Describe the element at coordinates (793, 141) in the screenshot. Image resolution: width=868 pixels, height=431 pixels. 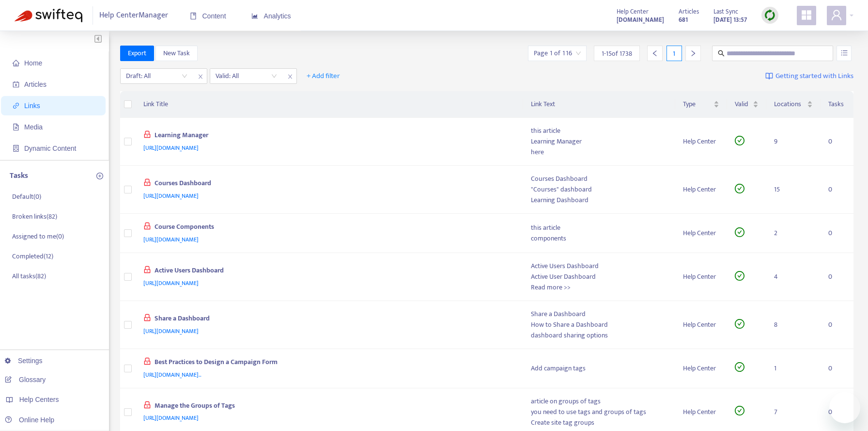
I see `td: 9` at that location.